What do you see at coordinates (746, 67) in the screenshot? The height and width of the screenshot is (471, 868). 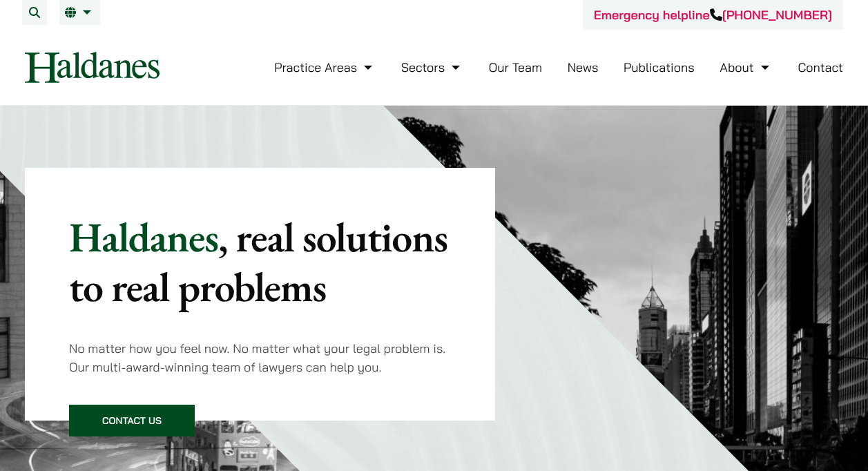 I see `a: About` at bounding box center [746, 67].